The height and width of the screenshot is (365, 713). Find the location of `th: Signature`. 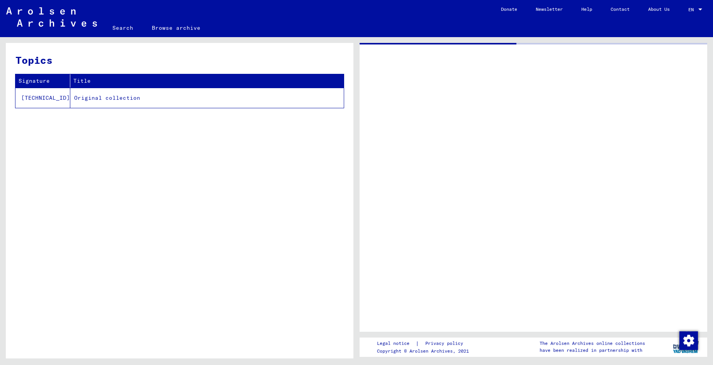

th: Signature is located at coordinates (43, 81).